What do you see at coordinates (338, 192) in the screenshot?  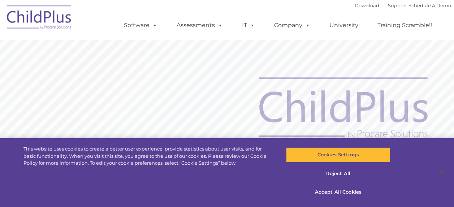 I see `button: Accept All Cookies` at bounding box center [338, 192].